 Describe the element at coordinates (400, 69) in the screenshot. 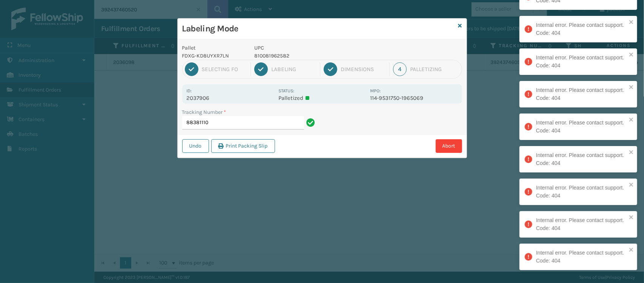

I see `div: 4` at that location.